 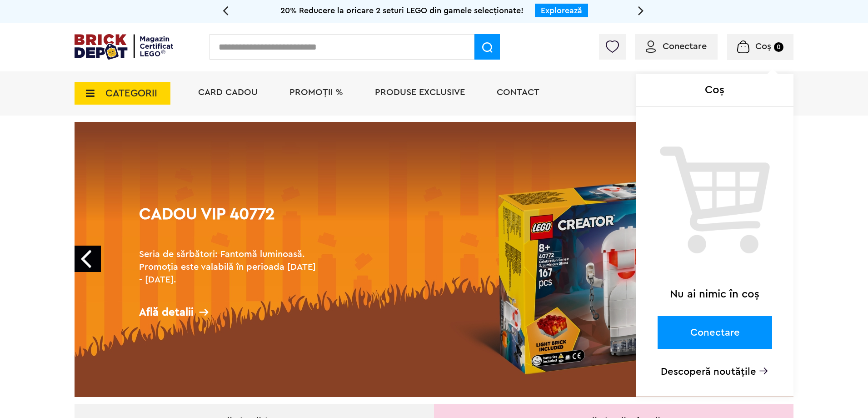 What do you see at coordinates (420, 92) in the screenshot?
I see `span: Produse exclusive` at bounding box center [420, 92].